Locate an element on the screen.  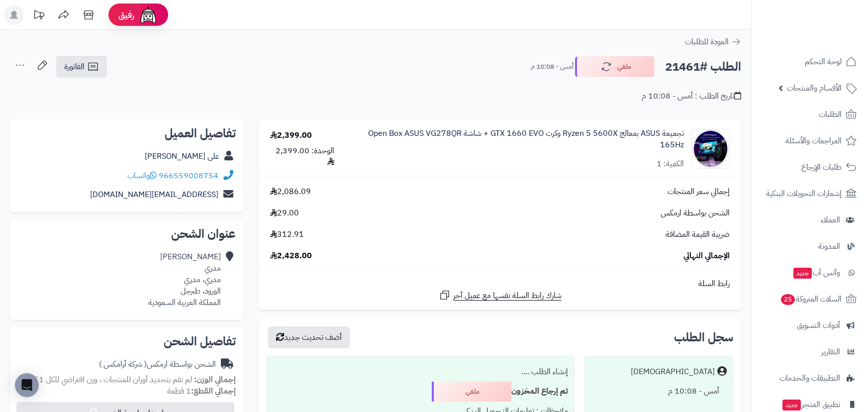
strong: إجمالي القطع: is located at coordinates (213, 392).